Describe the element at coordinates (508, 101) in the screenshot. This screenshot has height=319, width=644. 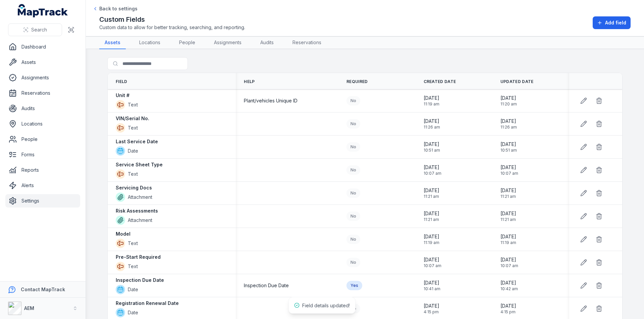
I see `time: 2/4/2025, 11:20:00 AM` at that location.